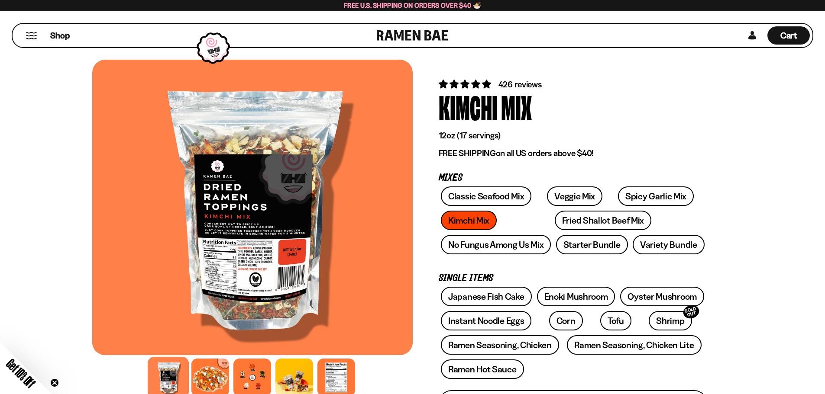  What do you see at coordinates (482, 369) in the screenshot?
I see `a: Ramen Hot Sauce` at bounding box center [482, 369].